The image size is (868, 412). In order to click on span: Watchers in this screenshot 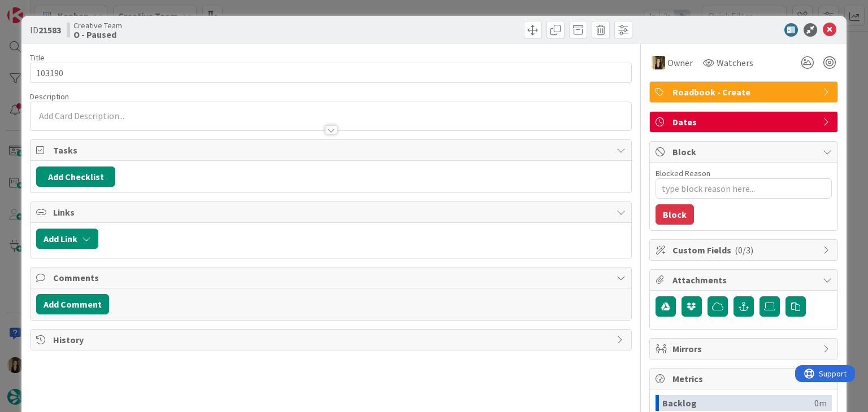, I will do `click(734, 62)`.